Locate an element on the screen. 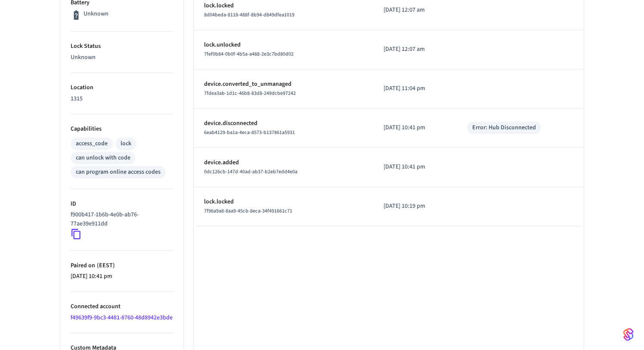 The height and width of the screenshot is (350, 644). img: SeamLogoGradient.69752ec5.svg is located at coordinates (628, 334).